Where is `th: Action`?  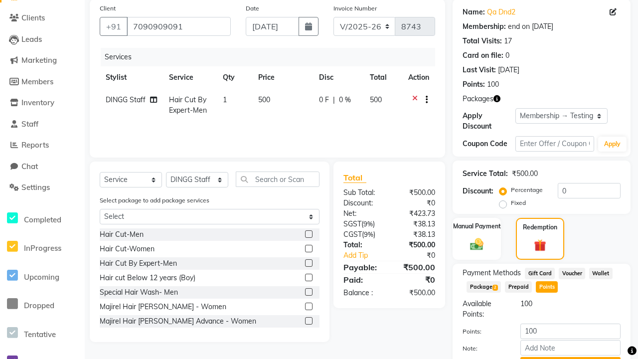
th: Action is located at coordinates (419, 77).